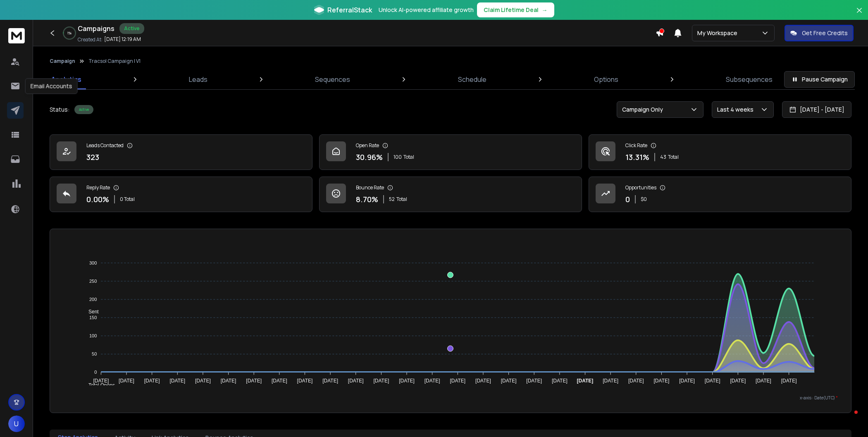  Describe the element at coordinates (198, 80) in the screenshot. I see `p: Leads` at that location.